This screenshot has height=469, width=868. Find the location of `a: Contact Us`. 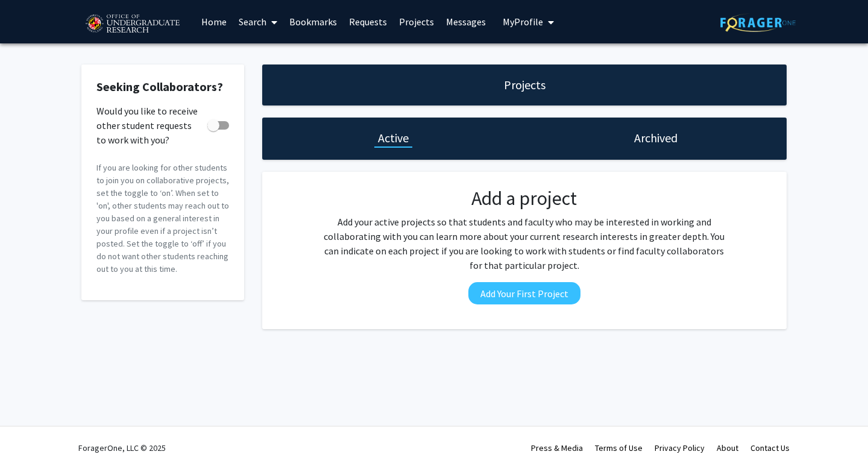

a: Contact Us is located at coordinates (770, 448).